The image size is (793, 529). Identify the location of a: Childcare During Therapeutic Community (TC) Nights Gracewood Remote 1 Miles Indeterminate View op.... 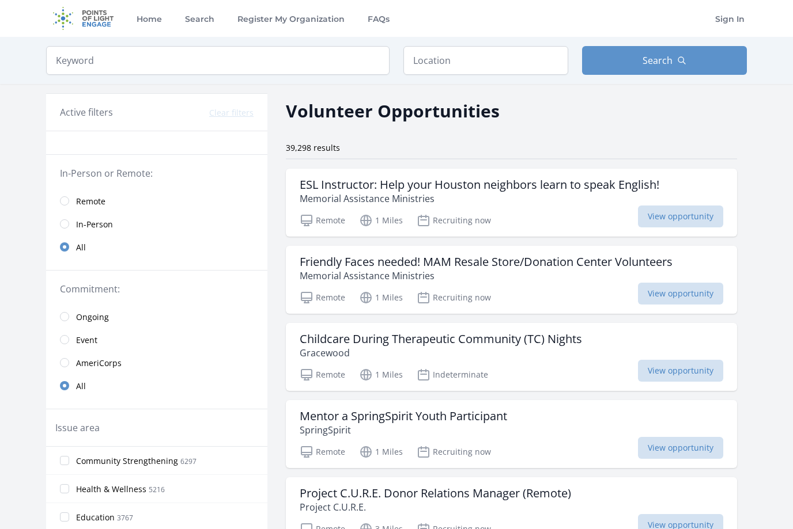
(511, 357).